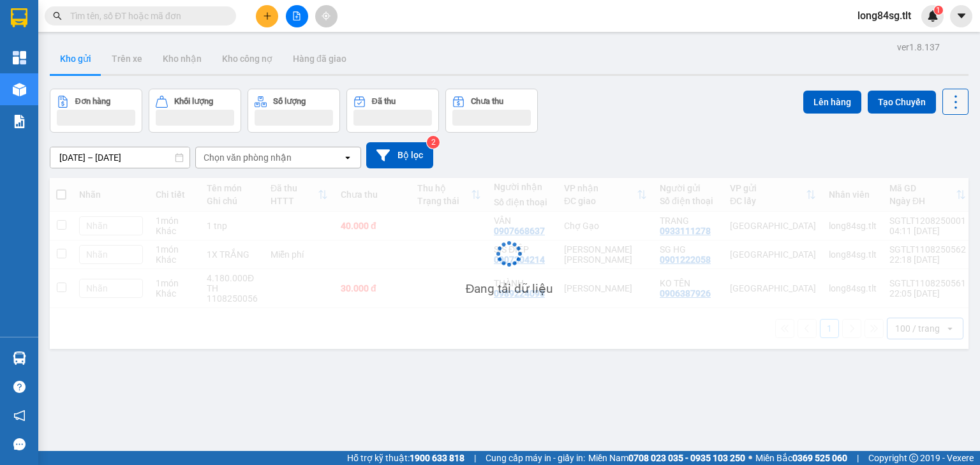 The width and height of the screenshot is (980, 465). Describe the element at coordinates (961, 16) in the screenshot. I see `button: caret-down` at that location.